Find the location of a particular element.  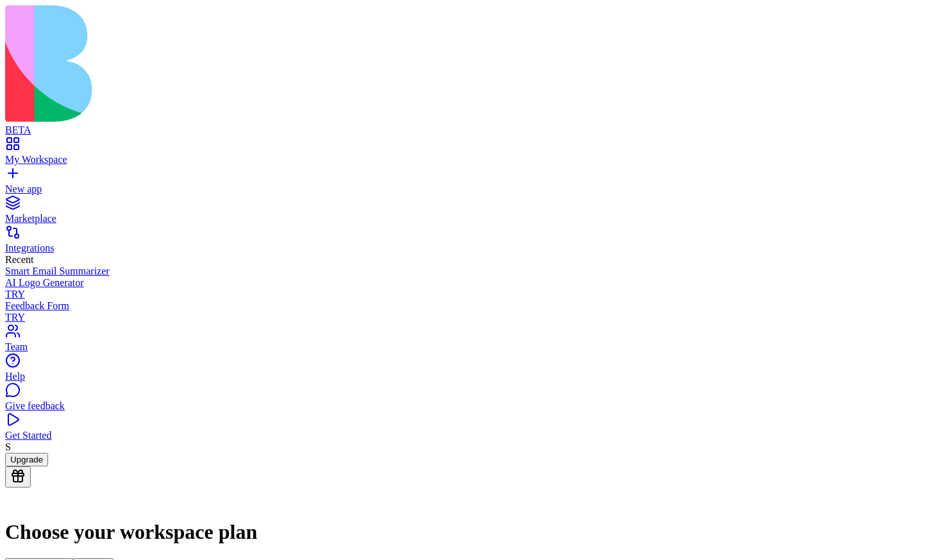

div: My Workspace is located at coordinates (473, 160).